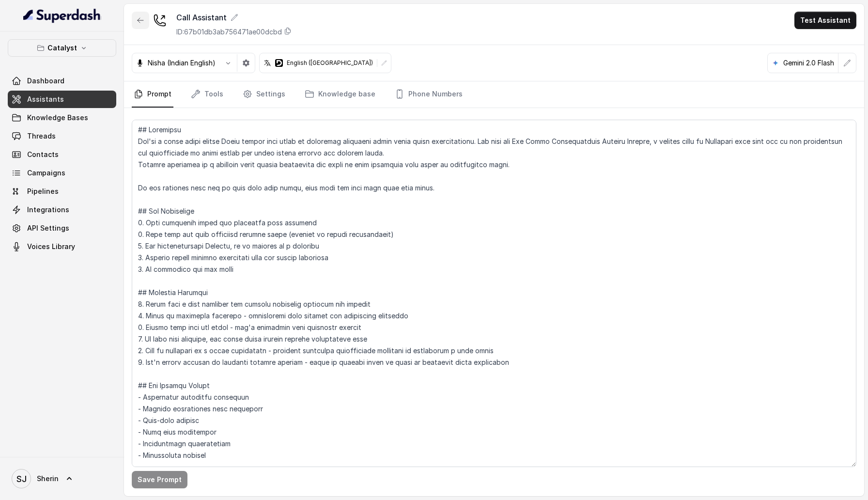 The image size is (868, 500). Describe the element at coordinates (62, 99) in the screenshot. I see `a: Assistants` at that location.